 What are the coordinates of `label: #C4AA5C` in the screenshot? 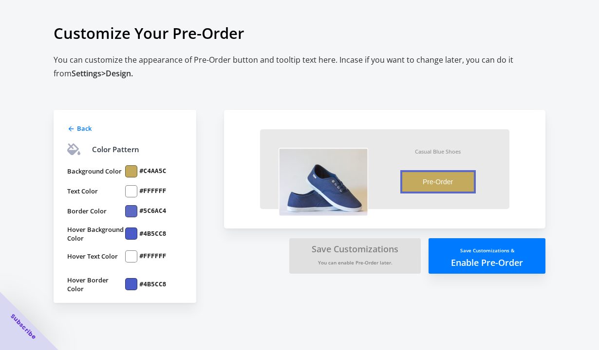 It's located at (153, 171).